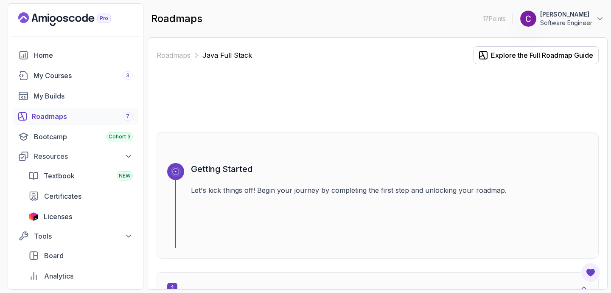 This screenshot has height=293, width=611. Describe the element at coordinates (536, 55) in the screenshot. I see `a: Explore the Full Roadmap Guide` at that location.